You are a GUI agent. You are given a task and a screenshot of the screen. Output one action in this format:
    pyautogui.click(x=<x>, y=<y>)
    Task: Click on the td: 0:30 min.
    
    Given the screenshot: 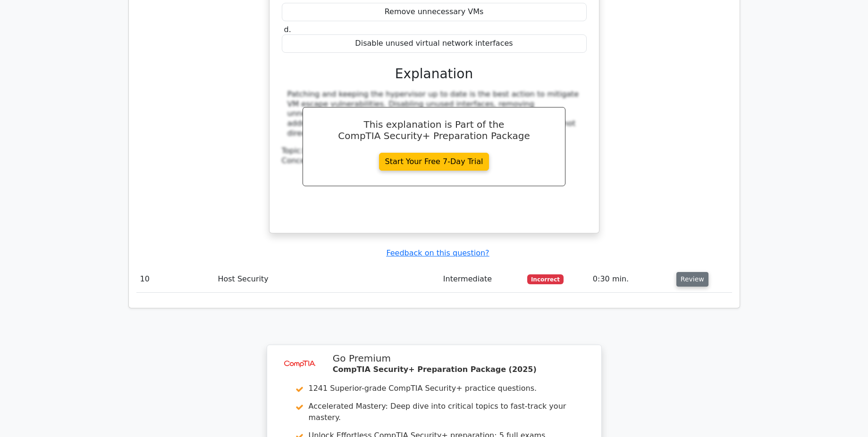 What is the action you would take?
    pyautogui.click(x=630, y=280)
    